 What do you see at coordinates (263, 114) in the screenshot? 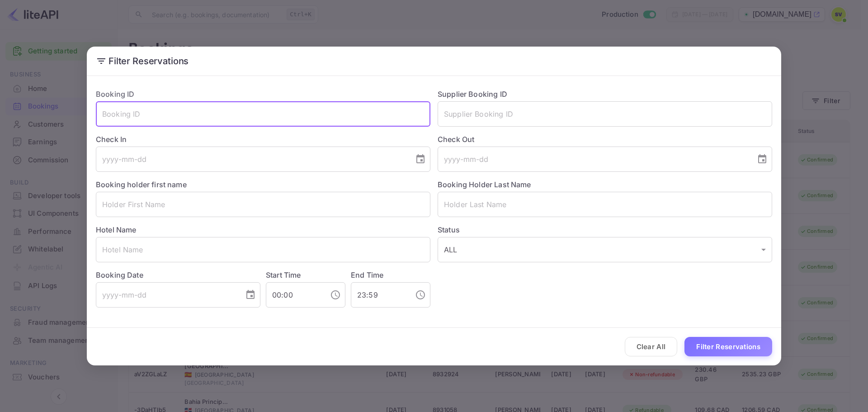
I see `input: Booking ID` at bounding box center [263, 114].